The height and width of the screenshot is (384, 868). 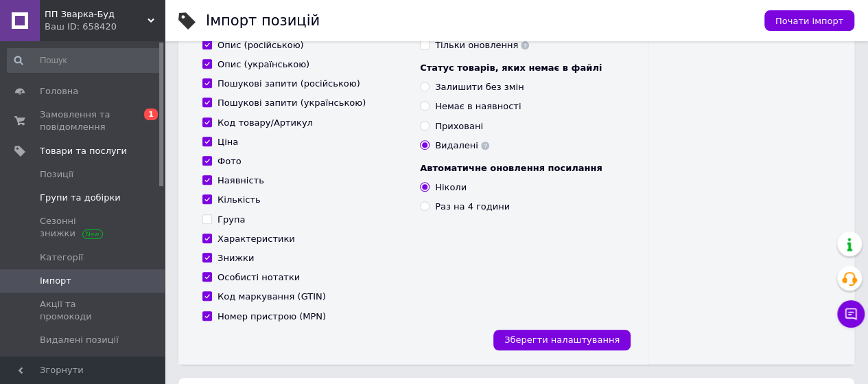 What do you see at coordinates (239, 199) in the screenshot?
I see `div: Кількість` at bounding box center [239, 199].